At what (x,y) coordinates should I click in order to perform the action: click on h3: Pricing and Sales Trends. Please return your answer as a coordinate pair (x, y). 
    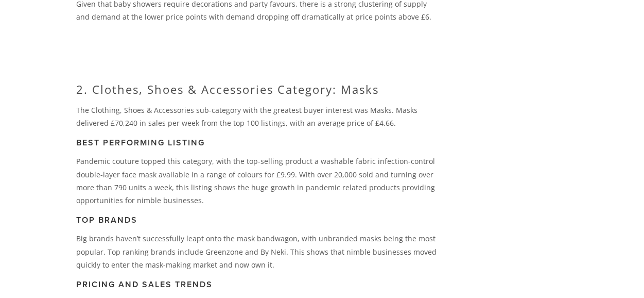
    Looking at the image, I should click on (256, 284).